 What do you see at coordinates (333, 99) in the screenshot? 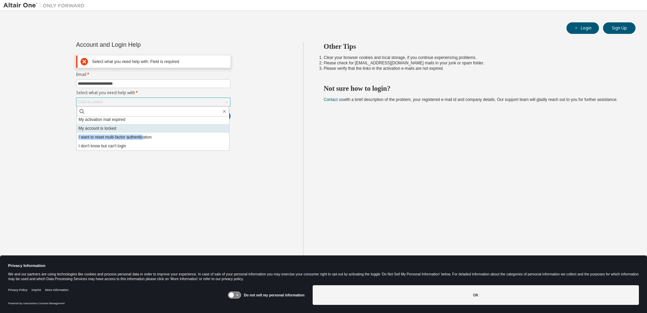
I see `a: Contact us` at bounding box center [333, 99].